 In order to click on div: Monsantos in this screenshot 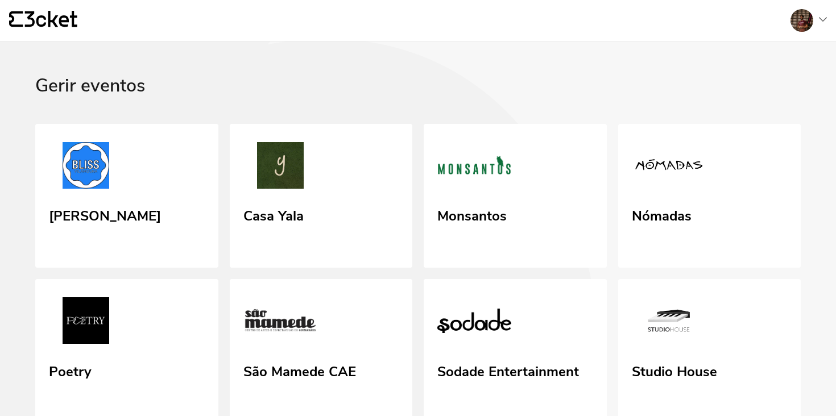, I will do `click(472, 214)`.